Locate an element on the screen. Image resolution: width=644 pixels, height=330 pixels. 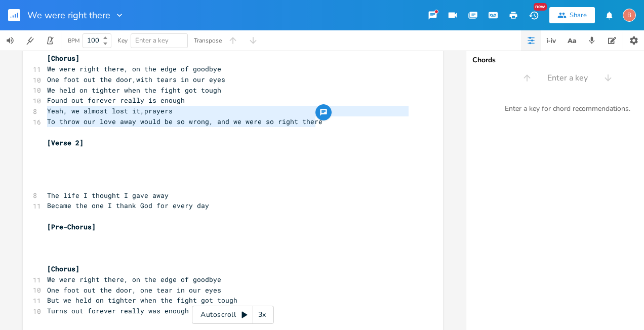
span: Became the one I thank God for every day is located at coordinates (128, 206).